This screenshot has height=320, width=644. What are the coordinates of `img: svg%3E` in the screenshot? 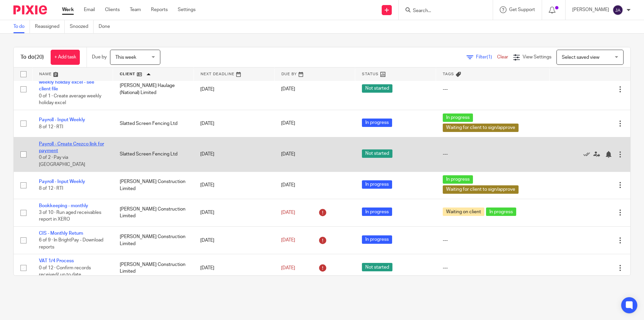 It's located at (618, 10).